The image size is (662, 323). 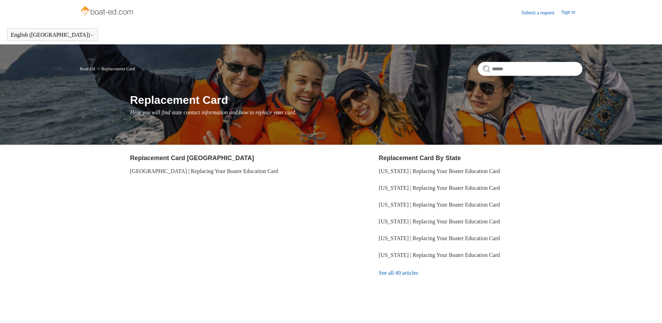 I want to click on h1: Replacement Card, so click(x=356, y=100).